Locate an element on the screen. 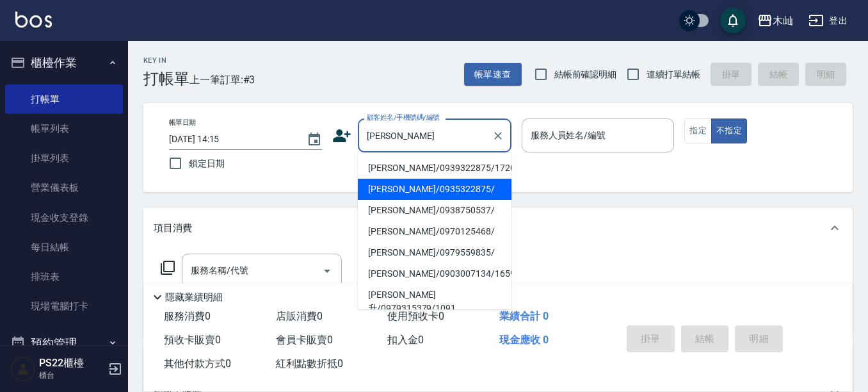  a: 帳單列表 is located at coordinates (64, 129).